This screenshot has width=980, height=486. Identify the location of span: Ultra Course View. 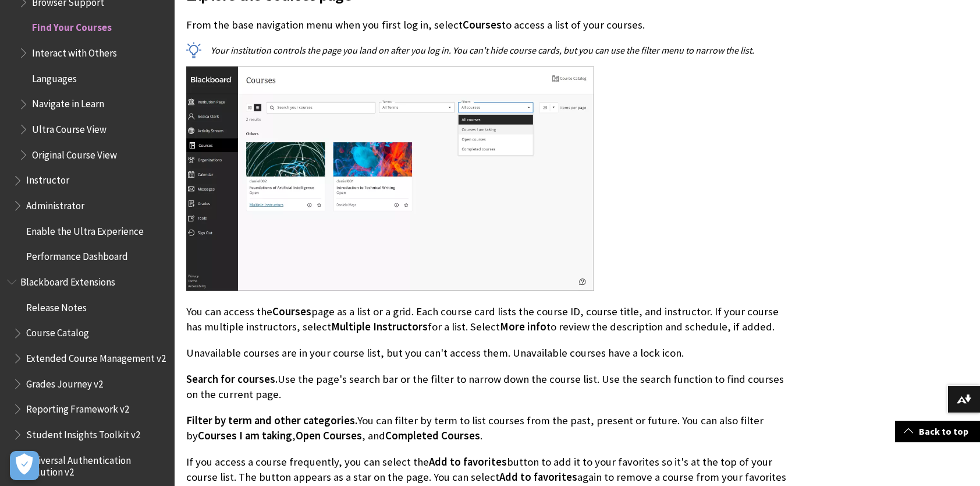
(69, 127).